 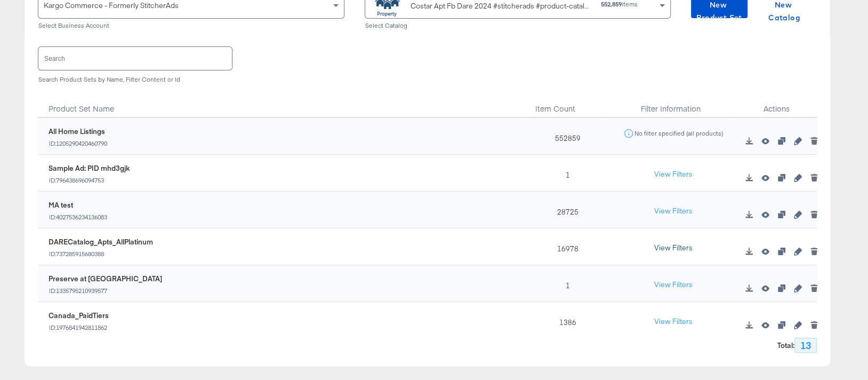 I want to click on div: No filter specified (all products), so click(x=679, y=133).